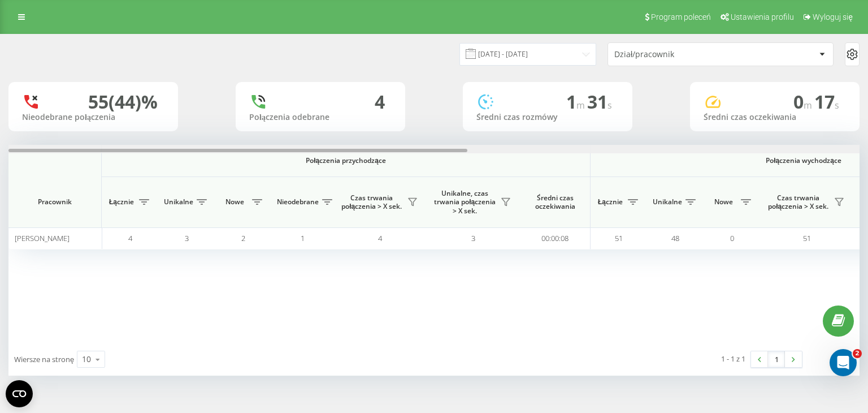  What do you see at coordinates (775, 117) in the screenshot?
I see `div: Średni czas oczekiwania` at bounding box center [775, 117].